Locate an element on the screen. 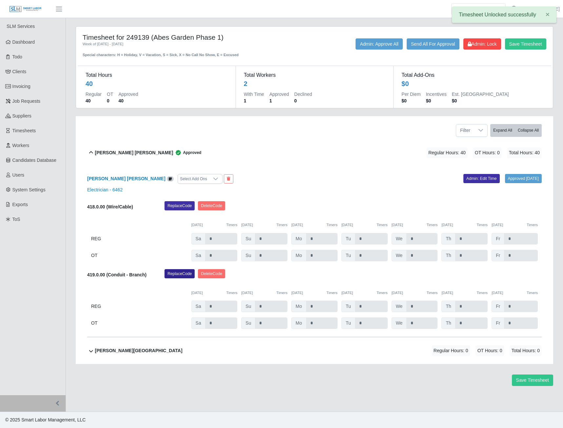 The image size is (563, 428). span: Candidates Database is located at coordinates (34, 160).